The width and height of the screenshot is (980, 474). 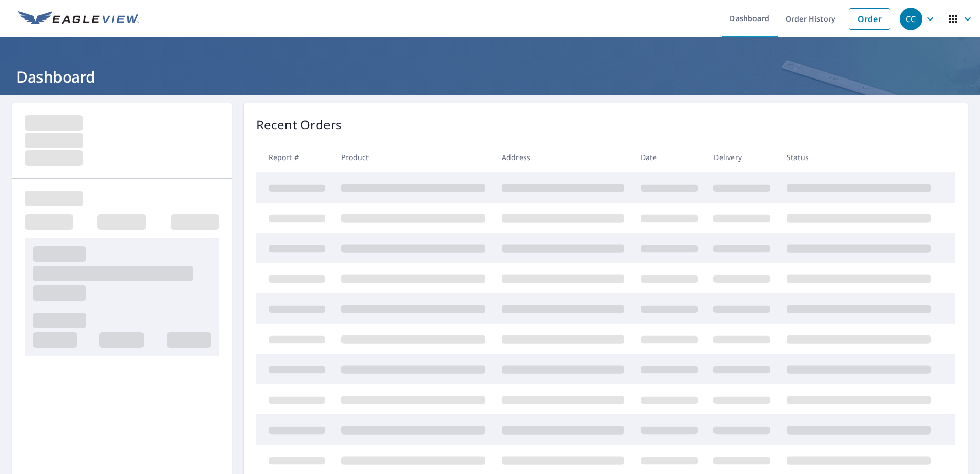 I want to click on div: CC, so click(x=911, y=19).